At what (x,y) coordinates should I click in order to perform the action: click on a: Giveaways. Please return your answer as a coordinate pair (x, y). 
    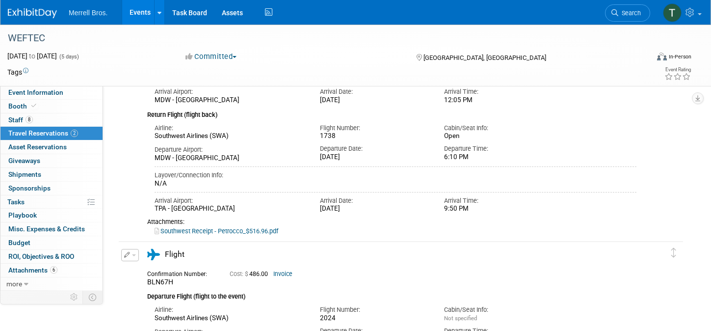
    Looking at the image, I should click on (52, 160).